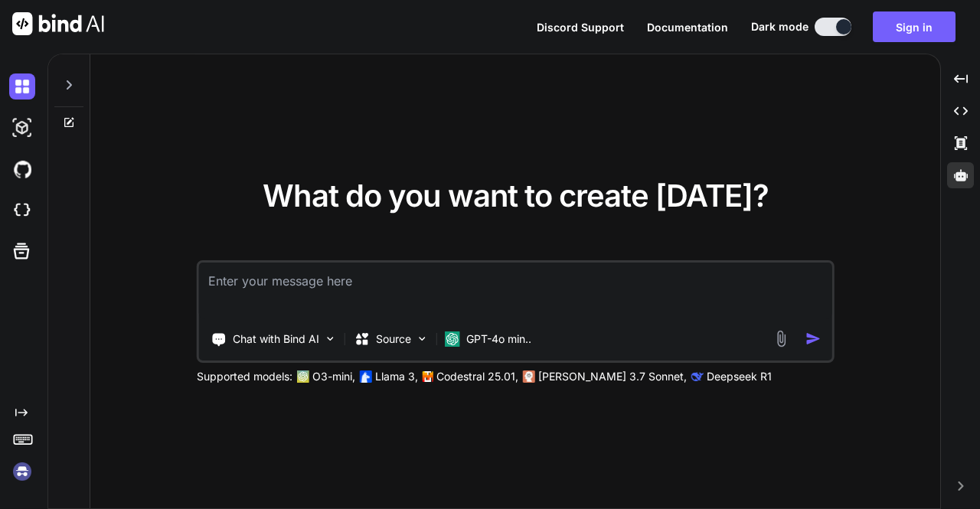 This screenshot has height=509, width=980. What do you see at coordinates (23, 472) in the screenshot?
I see `img: signin` at bounding box center [23, 472].